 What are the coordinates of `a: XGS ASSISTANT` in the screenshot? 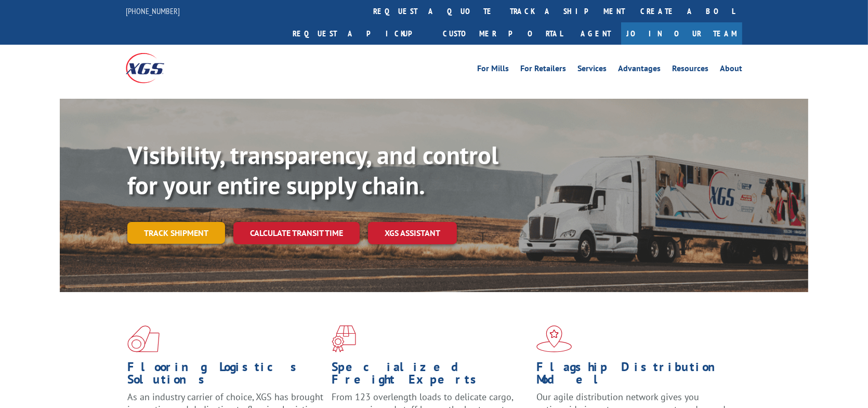 It's located at (412, 233).